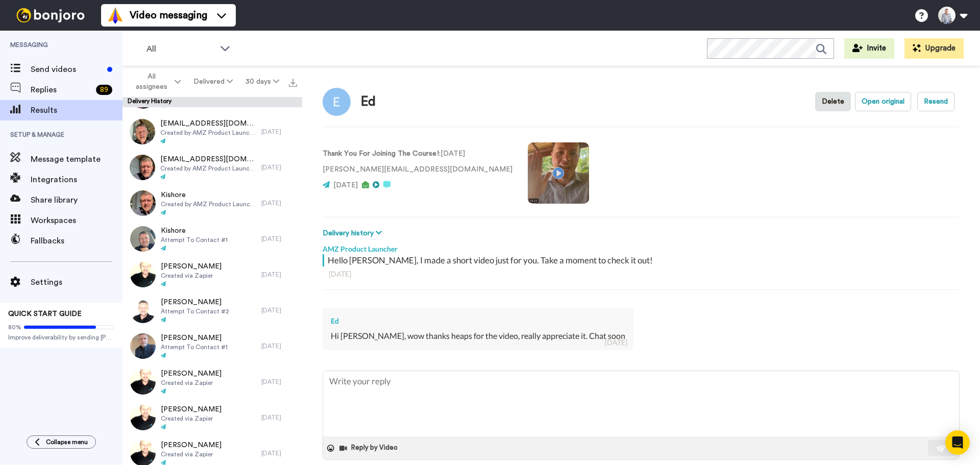 This screenshot has height=465, width=980. What do you see at coordinates (77, 159) in the screenshot?
I see `span: Message template` at bounding box center [77, 159].